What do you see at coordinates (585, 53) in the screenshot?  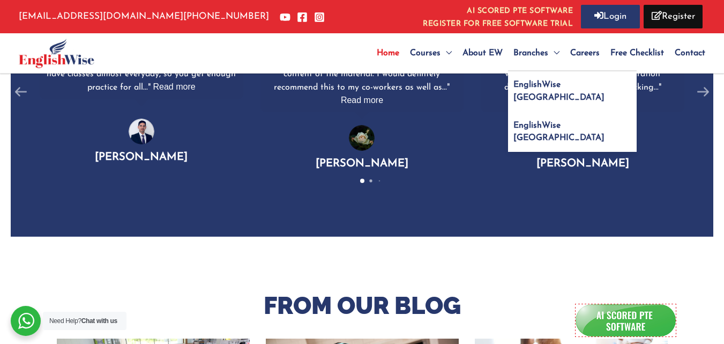 I see `a: Careers` at bounding box center [585, 53].